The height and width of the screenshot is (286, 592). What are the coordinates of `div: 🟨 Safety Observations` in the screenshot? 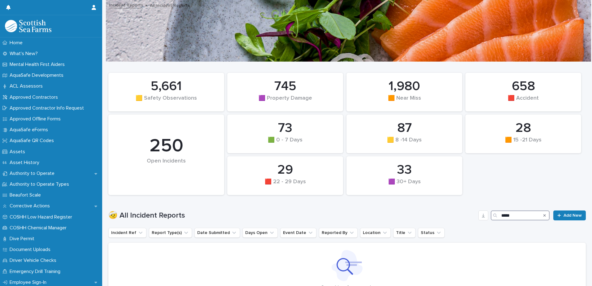 It's located at (166, 101).